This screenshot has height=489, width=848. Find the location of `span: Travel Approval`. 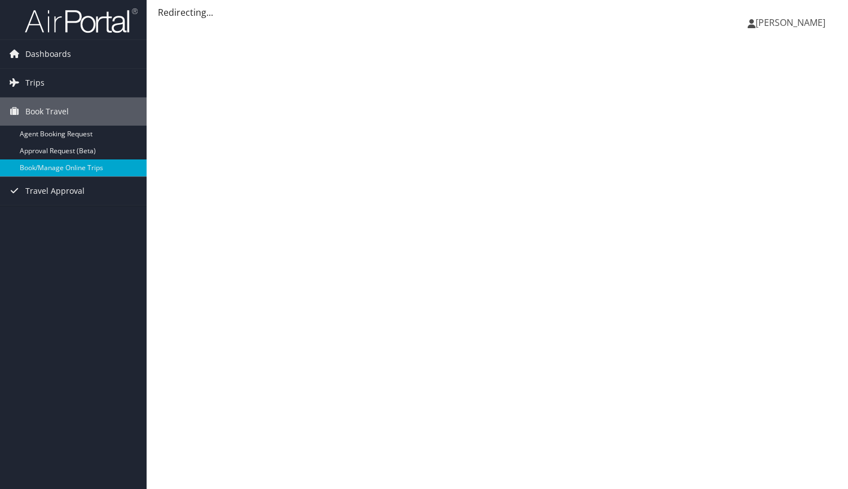

span: Travel Approval is located at coordinates (55, 191).